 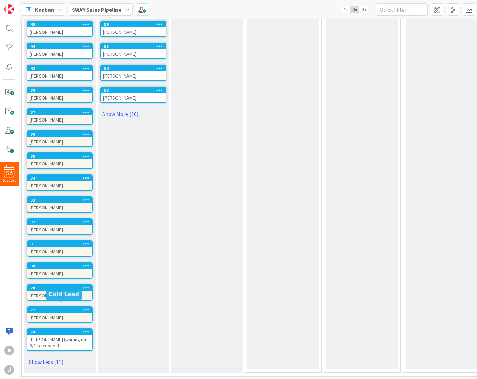 I want to click on span: 3x, so click(x=364, y=10).